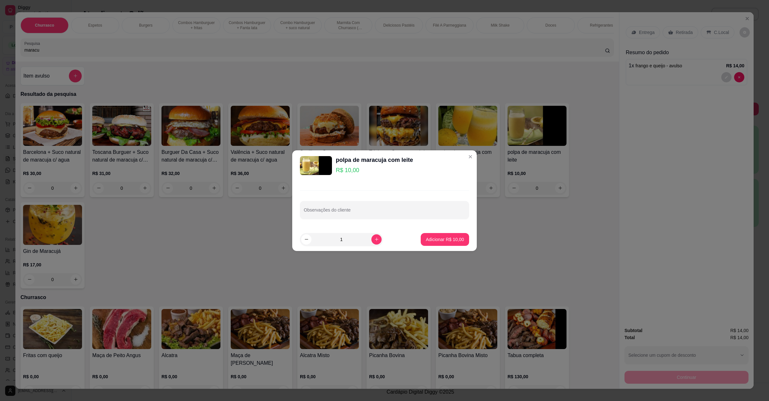 The width and height of the screenshot is (769, 401). Describe the element at coordinates (445, 239) in the screenshot. I see `p: Adicionar R$ 10,00` at that location.